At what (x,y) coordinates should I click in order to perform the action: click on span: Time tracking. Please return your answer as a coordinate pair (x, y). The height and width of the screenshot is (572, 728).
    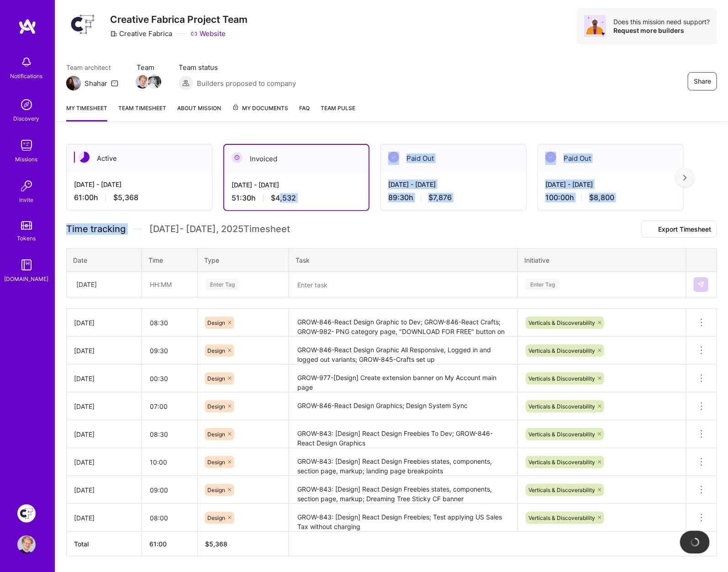
    Looking at the image, I should click on (96, 229).